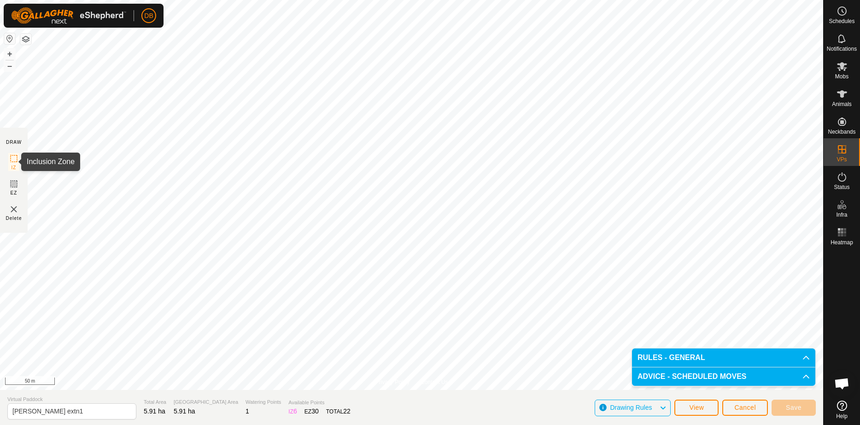  I want to click on span: Notifications, so click(841, 49).